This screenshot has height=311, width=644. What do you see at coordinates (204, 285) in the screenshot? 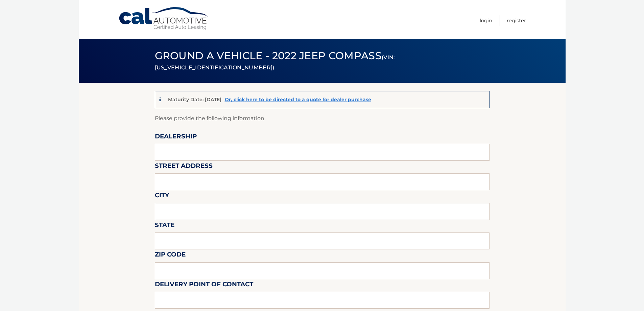
I see `label: Delivery Point of Contact` at bounding box center [204, 285].